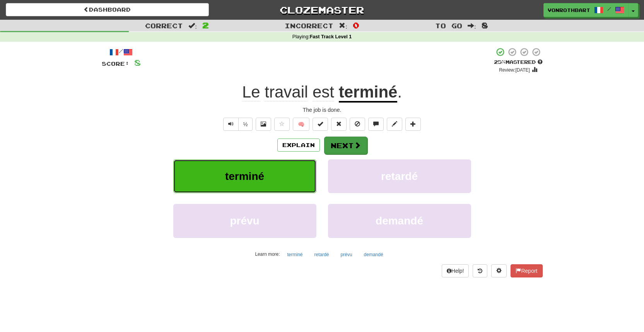 Image resolution: width=644 pixels, height=332 pixels. I want to click on small: Learn more:, so click(268, 254).